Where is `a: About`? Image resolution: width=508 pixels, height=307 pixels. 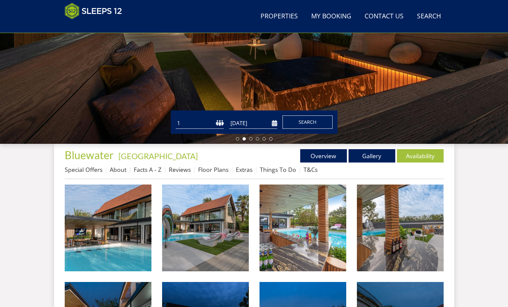
a: About is located at coordinates (118, 169).